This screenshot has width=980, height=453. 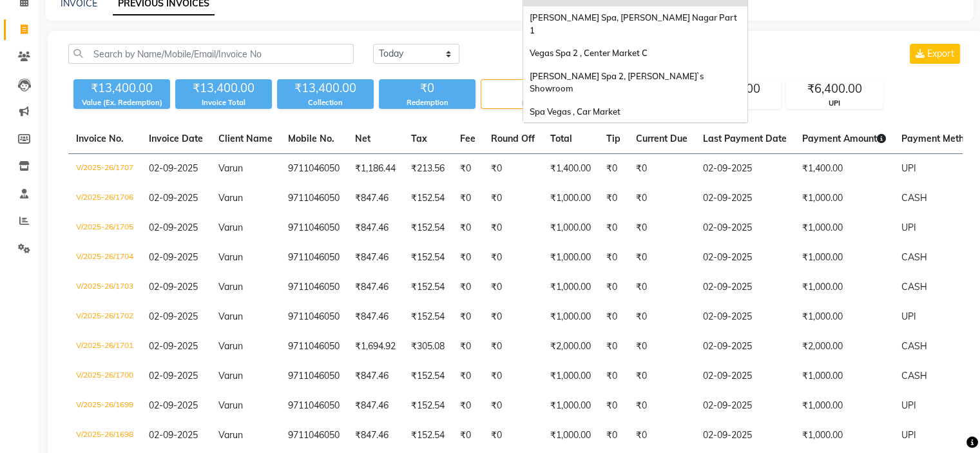 What do you see at coordinates (104, 436) in the screenshot?
I see `td: V/2025-26/1698` at bounding box center [104, 436].